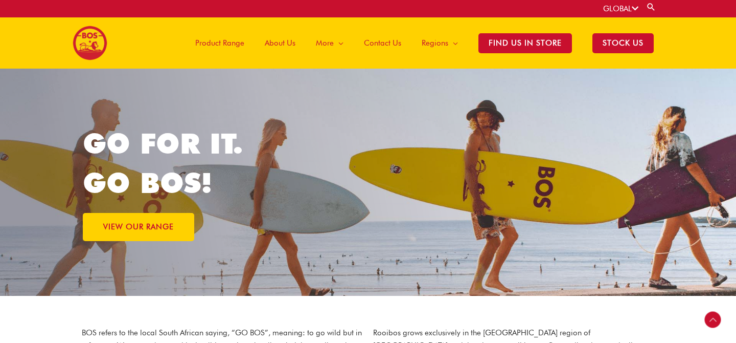 The height and width of the screenshot is (343, 736). I want to click on a: GLOBAL, so click(621, 9).